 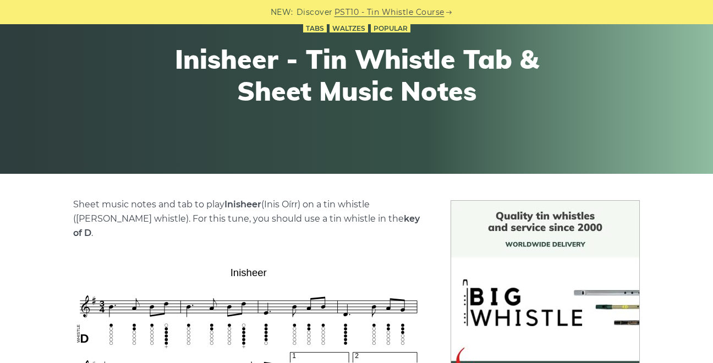 I want to click on strong: Inisheer, so click(x=243, y=204).